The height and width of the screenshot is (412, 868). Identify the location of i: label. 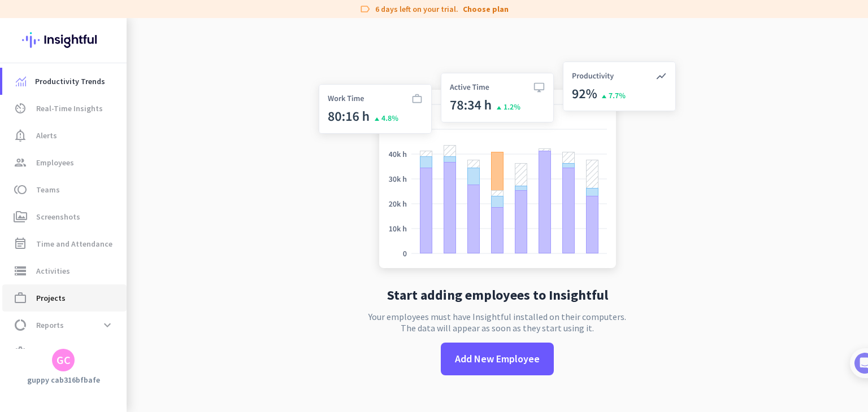
(365, 9).